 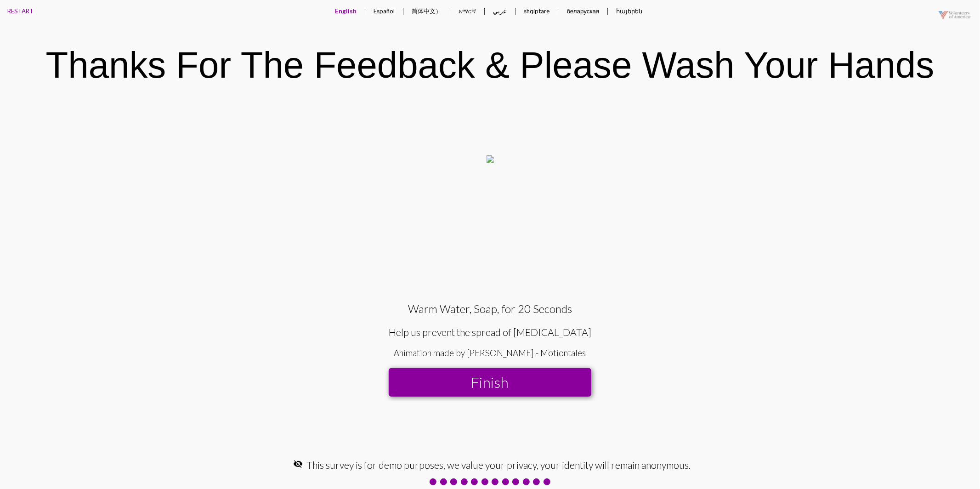 I want to click on img: VOAmerica-1920-logo-pos-alpha-20210513.png, so click(x=955, y=15).